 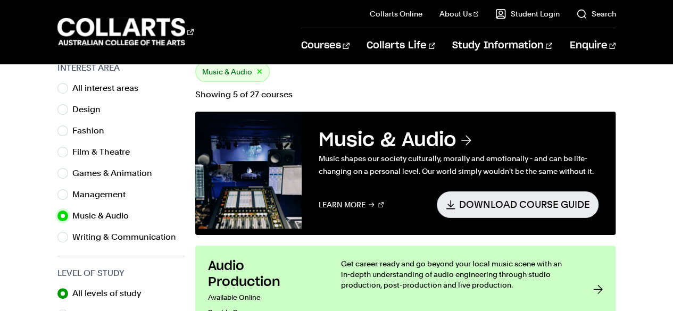 What do you see at coordinates (458, 165) in the screenshot?
I see `p: Music shapes our society culturally, morally and emotionally - and can be life-changing on a pers...` at bounding box center [458, 165].